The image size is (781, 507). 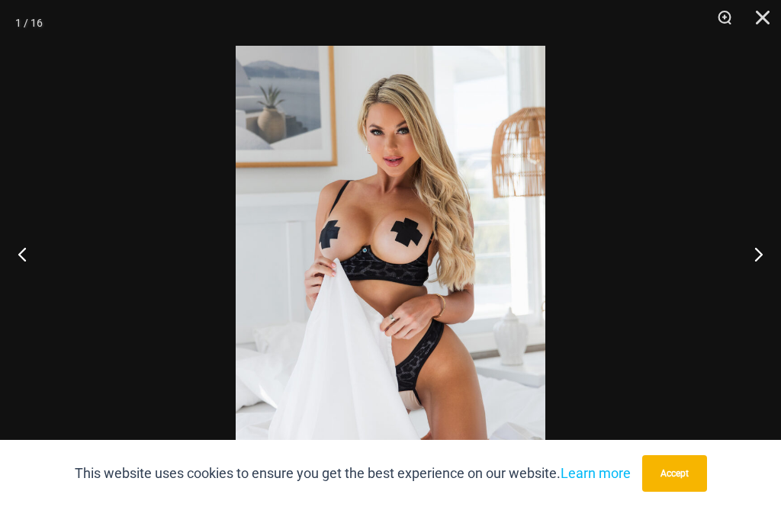 I want to click on button: Next, so click(x=752, y=254).